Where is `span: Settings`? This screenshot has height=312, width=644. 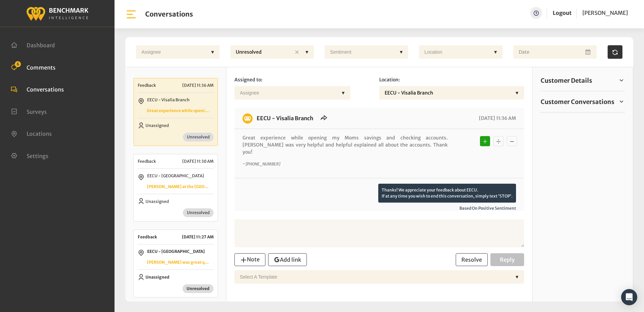 span: Settings is located at coordinates (38, 155).